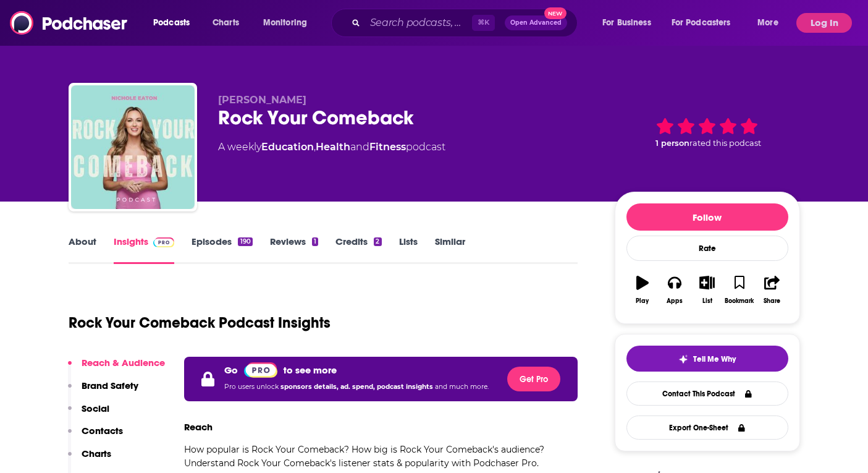 Image resolution: width=868 pixels, height=473 pixels. I want to click on button: Export One-Sheet, so click(707, 427).